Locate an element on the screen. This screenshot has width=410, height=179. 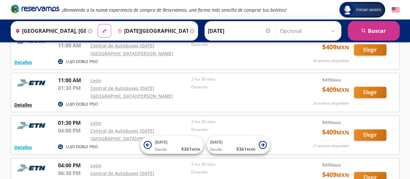
p: 06:30 PM is located at coordinates (73, 173).